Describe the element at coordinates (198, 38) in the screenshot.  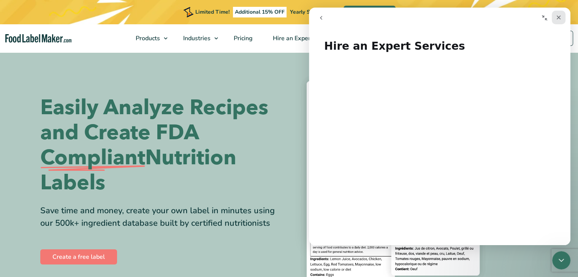
I see `a: Industries` at that location.